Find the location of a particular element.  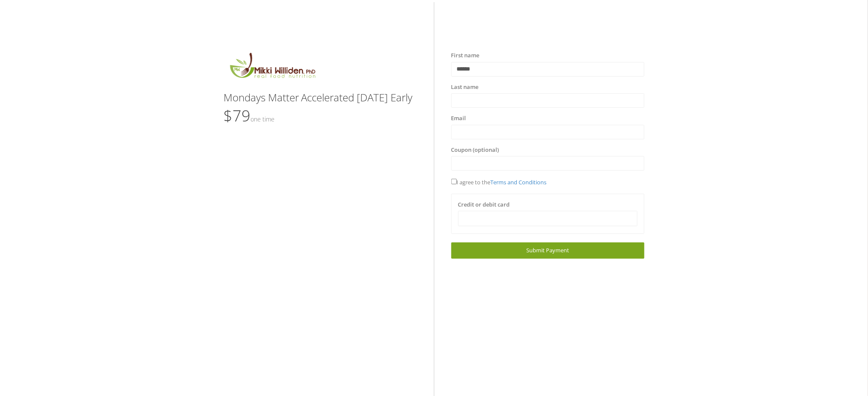

label: First name is located at coordinates (466, 56).